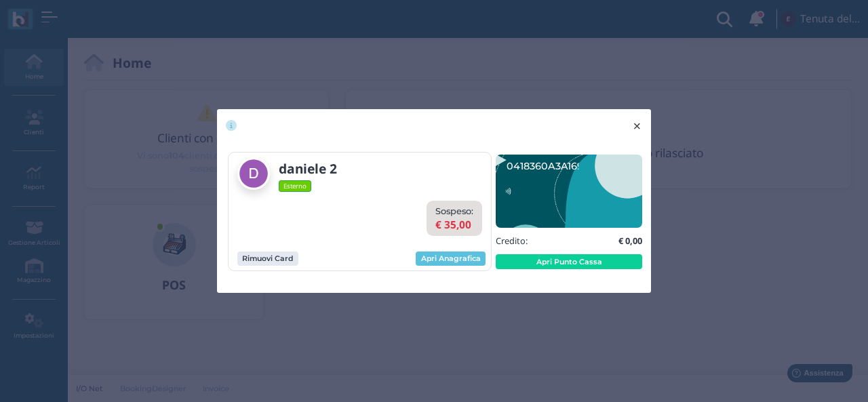 This screenshot has height=402, width=868. What do you see at coordinates (454, 211) in the screenshot?
I see `label: Sospeso:` at bounding box center [454, 211].